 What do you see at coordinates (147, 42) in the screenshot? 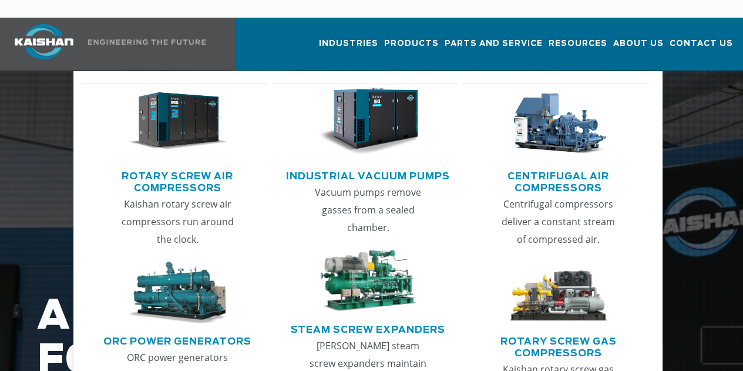
I see `img: Engineering the future` at bounding box center [147, 42].